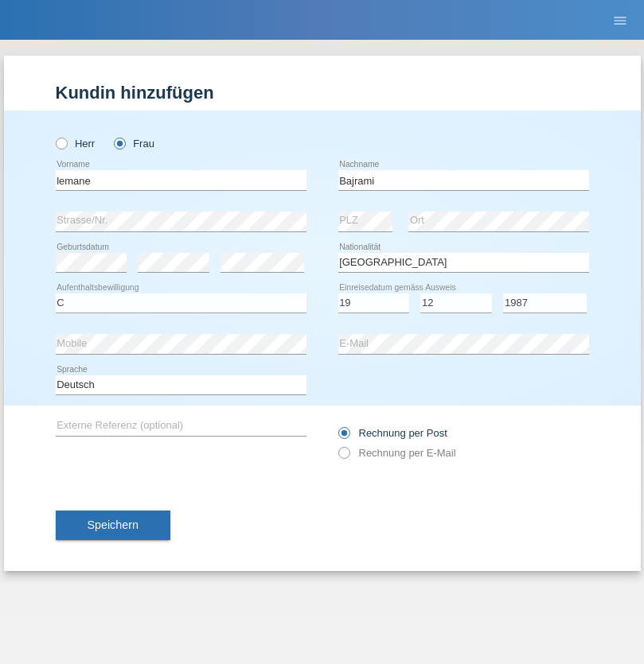 Image resolution: width=644 pixels, height=664 pixels. What do you see at coordinates (75, 144) in the screenshot?
I see `label: Herr` at bounding box center [75, 144].